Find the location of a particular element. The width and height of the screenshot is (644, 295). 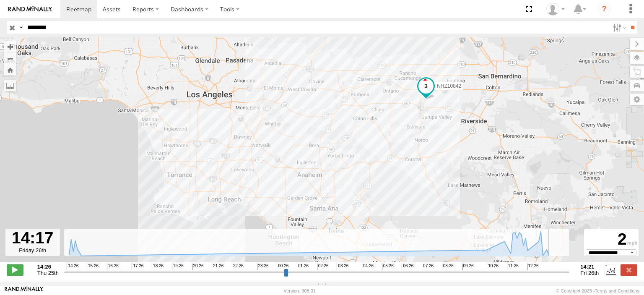

span: 18:26 is located at coordinates (158, 267).